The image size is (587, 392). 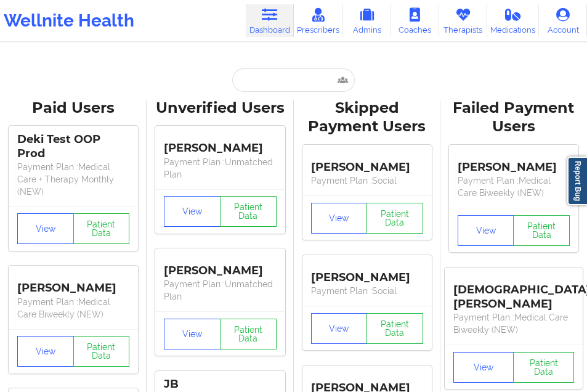 I want to click on a: Coaches, so click(x=415, y=20).